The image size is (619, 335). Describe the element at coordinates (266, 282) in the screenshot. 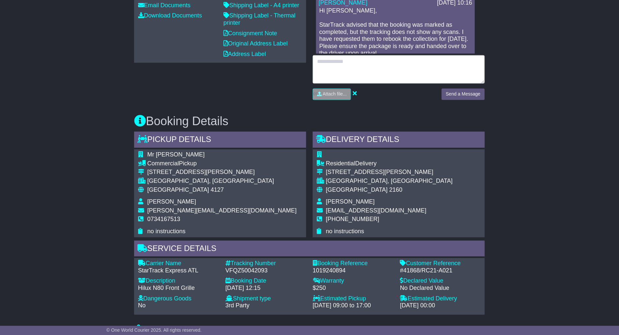

I see `div: Booking Date` at that location.